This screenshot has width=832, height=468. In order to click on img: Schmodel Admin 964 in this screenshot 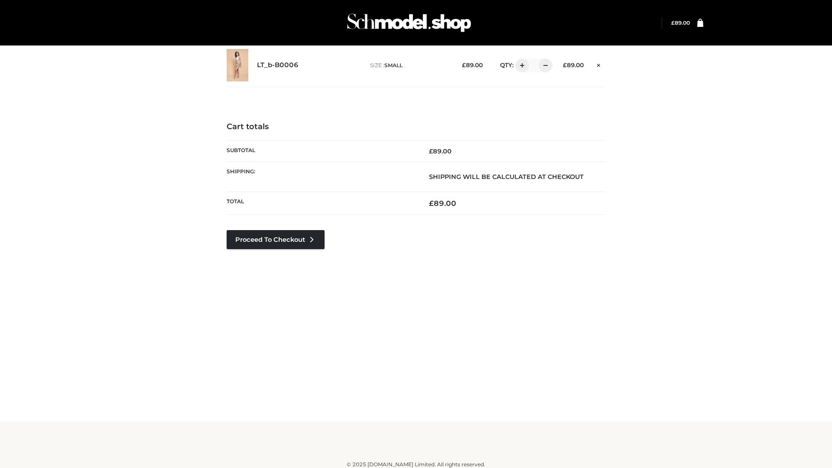, I will do `click(409, 23)`.